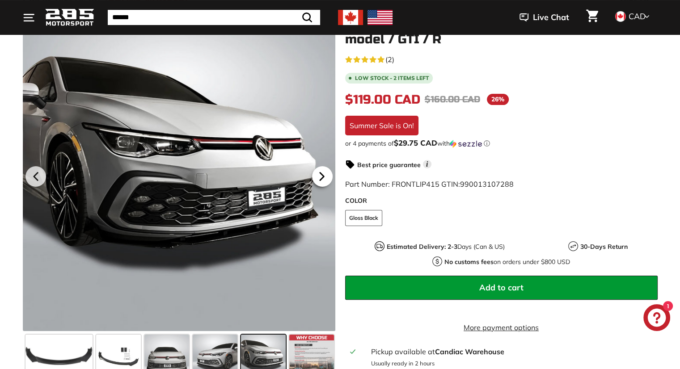  Describe the element at coordinates (656, 319) in the screenshot. I see `inbox-online-store-chat: Shopify online store chat` at that location.